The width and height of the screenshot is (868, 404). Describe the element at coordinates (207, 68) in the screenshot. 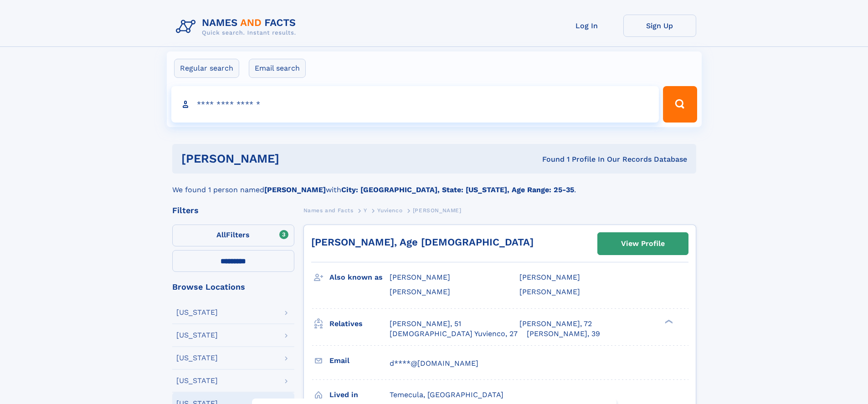

I see `label: Regular search` at that location.